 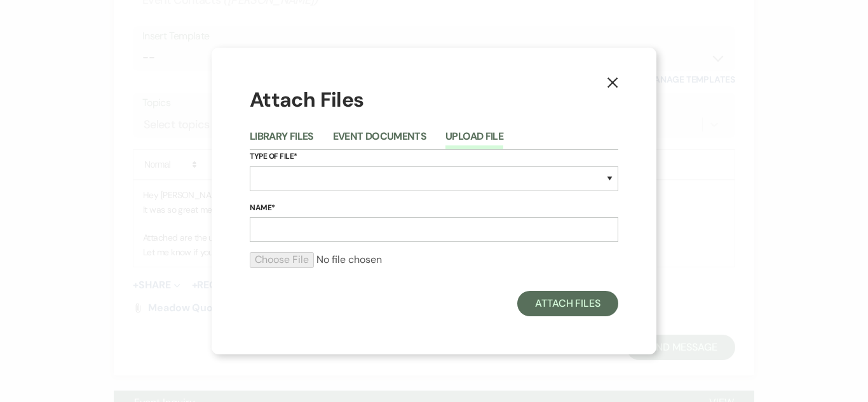 What do you see at coordinates (475, 141) in the screenshot?
I see `button: Upload File` at bounding box center [475, 141].